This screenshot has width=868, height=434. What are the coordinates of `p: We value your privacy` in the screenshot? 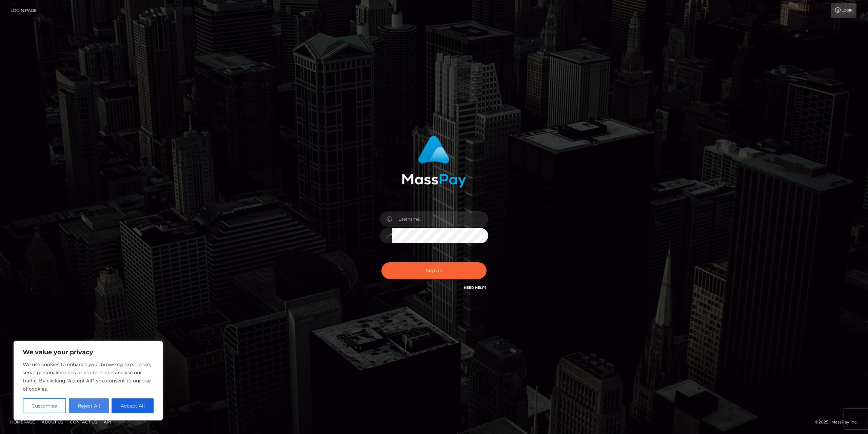 It's located at (88, 352).